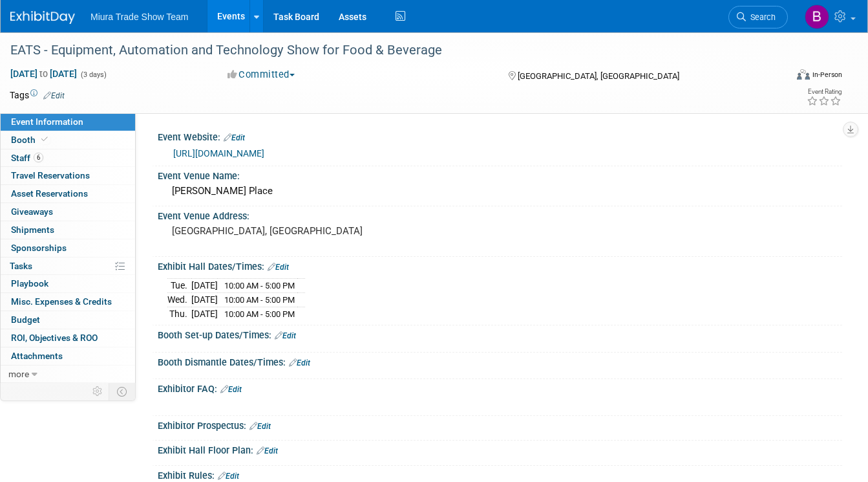  I want to click on a: Event Information, so click(67, 121).